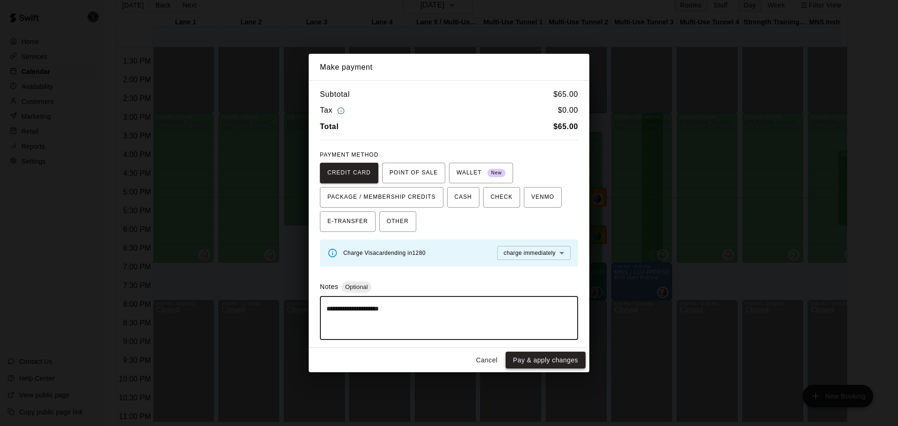  I want to click on span: New, so click(496, 173).